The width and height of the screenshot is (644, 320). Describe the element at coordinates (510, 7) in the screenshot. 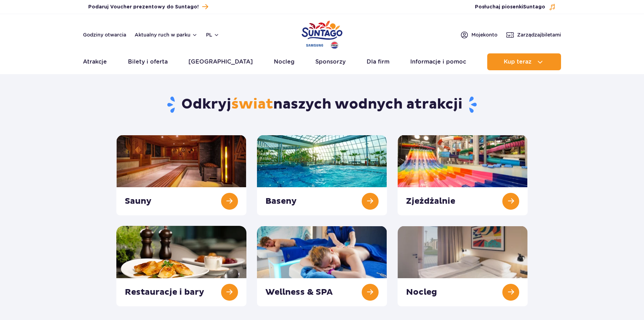

I see `span: Posłuchaj piosenki` at that location.